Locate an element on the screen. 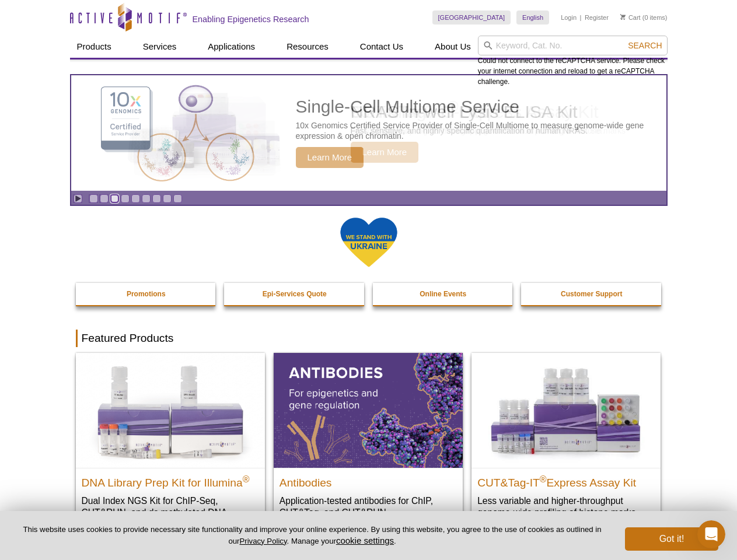  a: DNA Library Prep Kit for Illumina DNA Library Prep Kit for Illumina® Dual Index NGS Kit for ChIP-... is located at coordinates (171, 447).